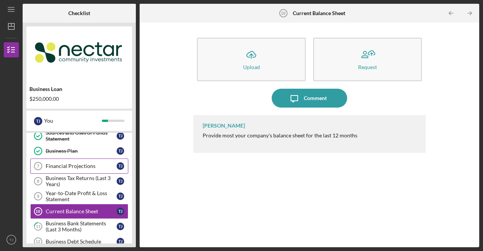  What do you see at coordinates (252, 59) in the screenshot?
I see `button: Upload` at bounding box center [252, 59].